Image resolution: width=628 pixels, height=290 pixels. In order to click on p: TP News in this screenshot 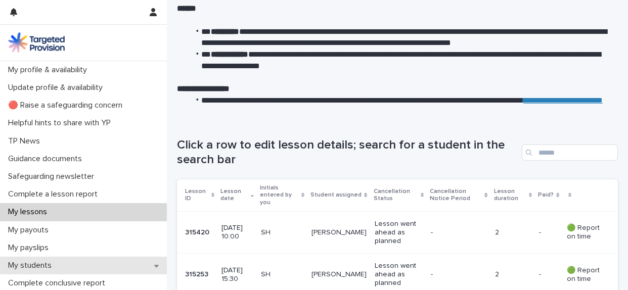, I will do `click(26, 141)`.